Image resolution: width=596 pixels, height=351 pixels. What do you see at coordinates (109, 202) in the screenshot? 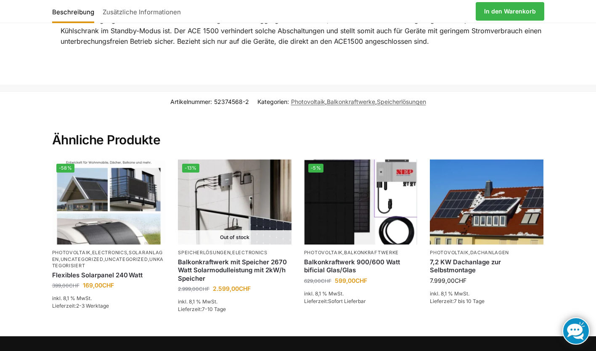
I see `img: Flexible Solar Module für Wohnmobile Camping Balkon` at bounding box center [109, 202].